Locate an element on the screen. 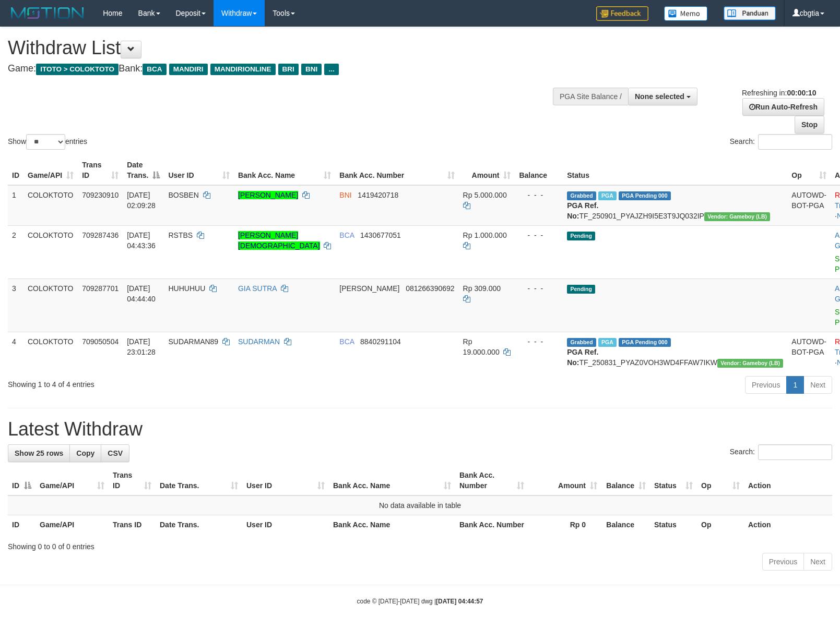 This screenshot has height=629, width=840. td: TF_250831_PYAZ0VOH3WD4FFAW7IKW is located at coordinates (675, 352).